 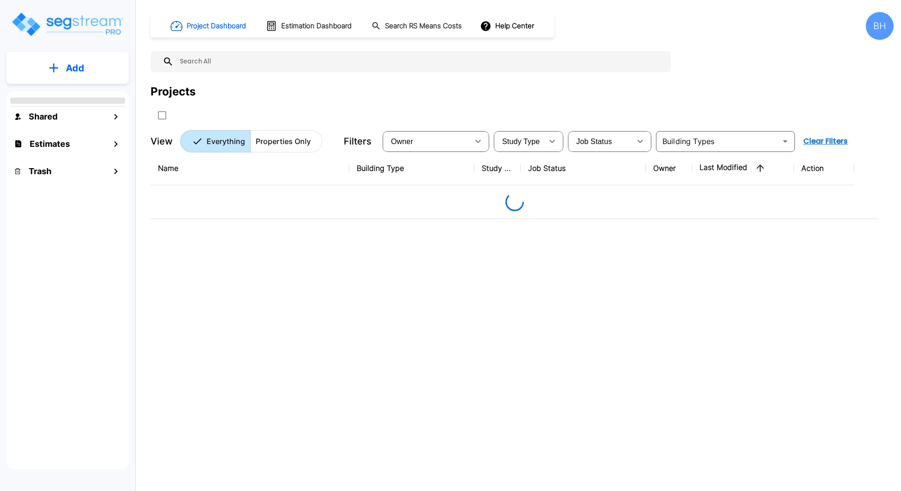 I want to click on span: Study Type, so click(x=521, y=141).